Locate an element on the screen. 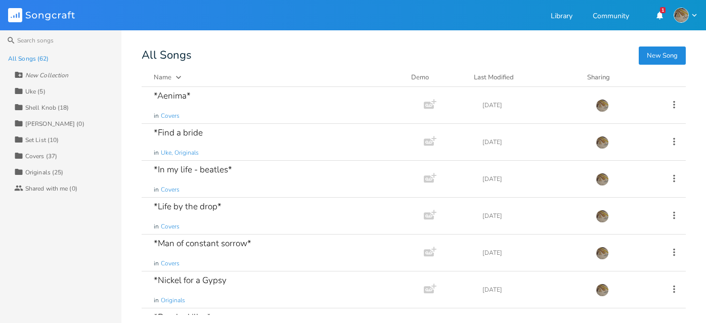 This screenshot has width=706, height=323. div: Originals (25) is located at coordinates (44, 173).